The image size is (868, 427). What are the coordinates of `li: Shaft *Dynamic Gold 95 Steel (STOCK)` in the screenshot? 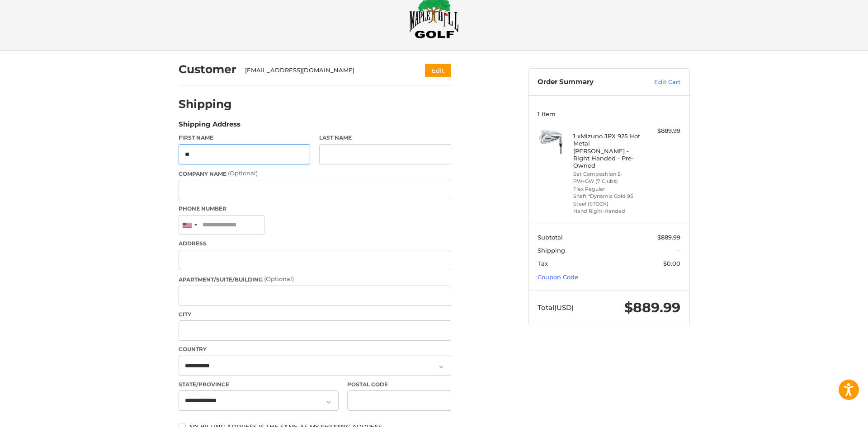 It's located at (608, 200).